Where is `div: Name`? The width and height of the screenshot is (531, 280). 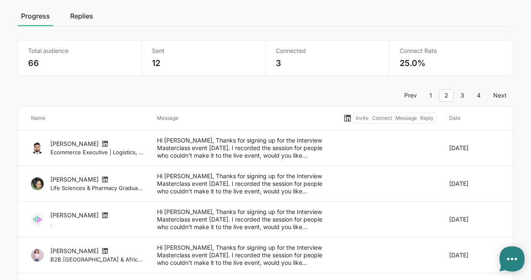 div: Name is located at coordinates (87, 118).